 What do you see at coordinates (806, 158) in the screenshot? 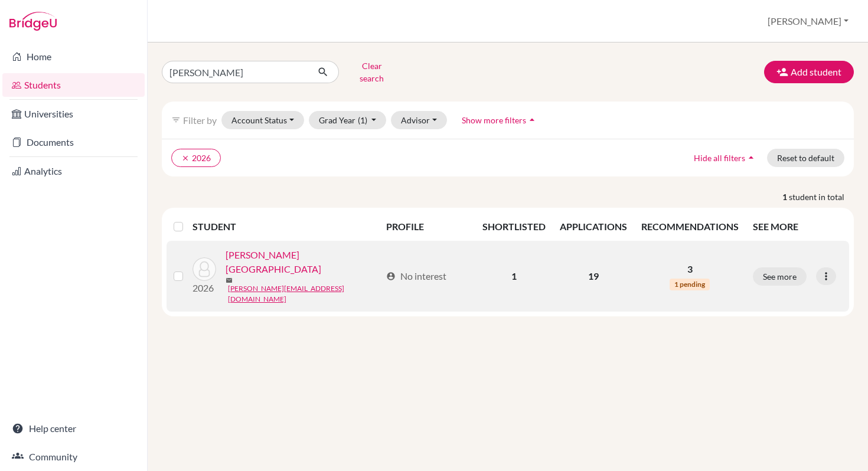
I see `button: Reset to default` at bounding box center [806, 158].